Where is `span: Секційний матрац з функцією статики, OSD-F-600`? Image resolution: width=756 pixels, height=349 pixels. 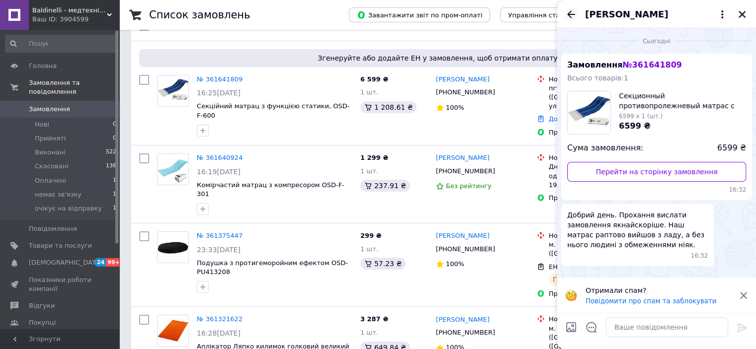
span: Секційний матрац з функцією статики, OSD-F-600 is located at coordinates (273, 111).